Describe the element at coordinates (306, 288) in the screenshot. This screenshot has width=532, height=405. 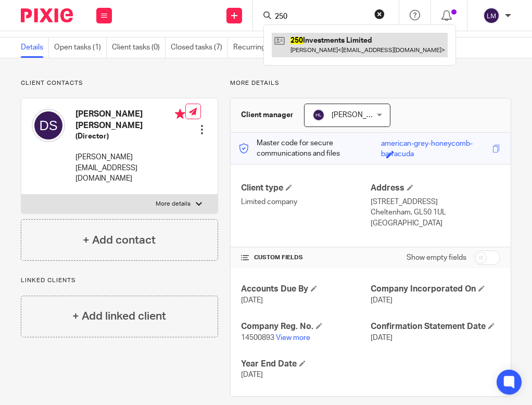
I see `h4: Accounts Due By` at that location.